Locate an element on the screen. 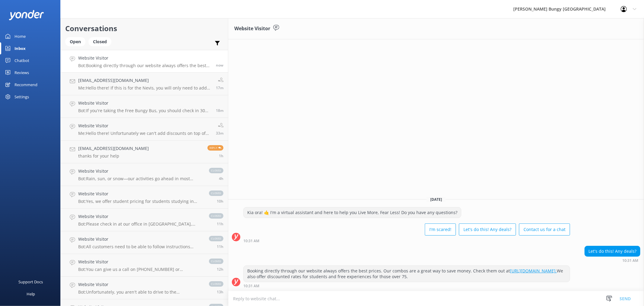 The image size is (644, 306). a: Website VisitorBot:Yes, we offer student pricing for students studying in domestic NZ institution... is located at coordinates (144, 197).